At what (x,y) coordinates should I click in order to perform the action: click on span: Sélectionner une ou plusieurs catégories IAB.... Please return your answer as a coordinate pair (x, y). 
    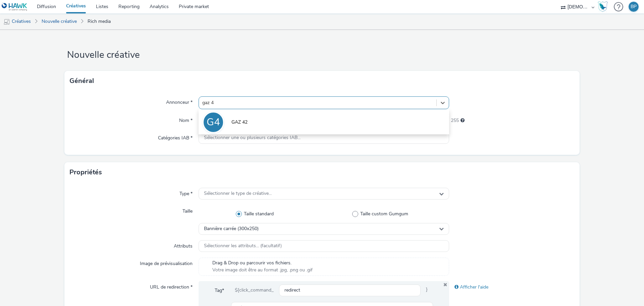
    Looking at the image, I should click on (252, 138).